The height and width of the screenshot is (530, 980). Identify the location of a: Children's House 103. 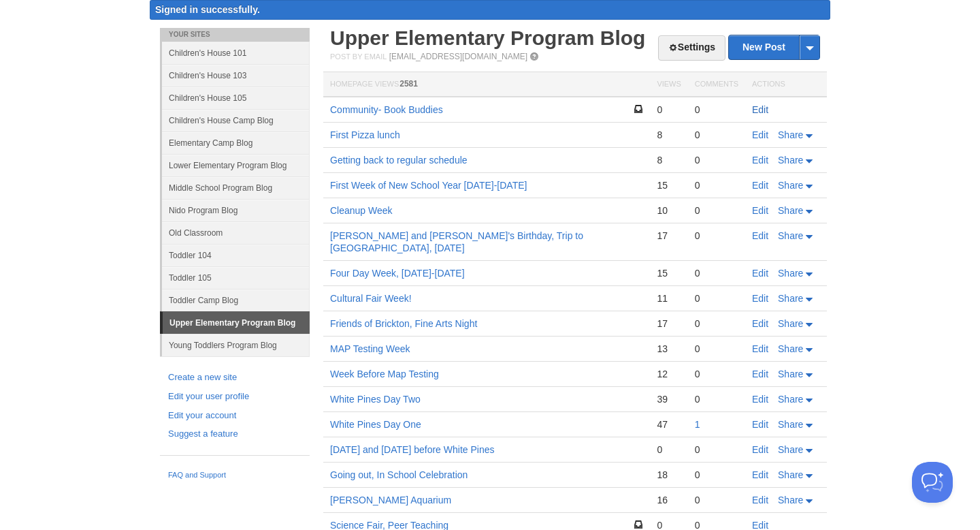
(236, 75).